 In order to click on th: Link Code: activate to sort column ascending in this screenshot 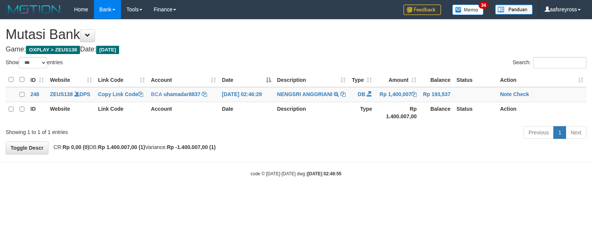, I will do `click(121, 80)`.